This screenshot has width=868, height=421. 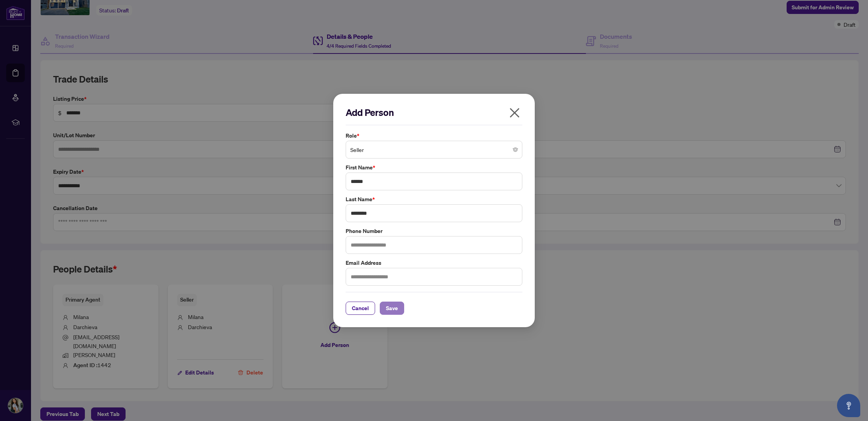 What do you see at coordinates (434, 199) in the screenshot?
I see `label: Last Name` at bounding box center [434, 199].